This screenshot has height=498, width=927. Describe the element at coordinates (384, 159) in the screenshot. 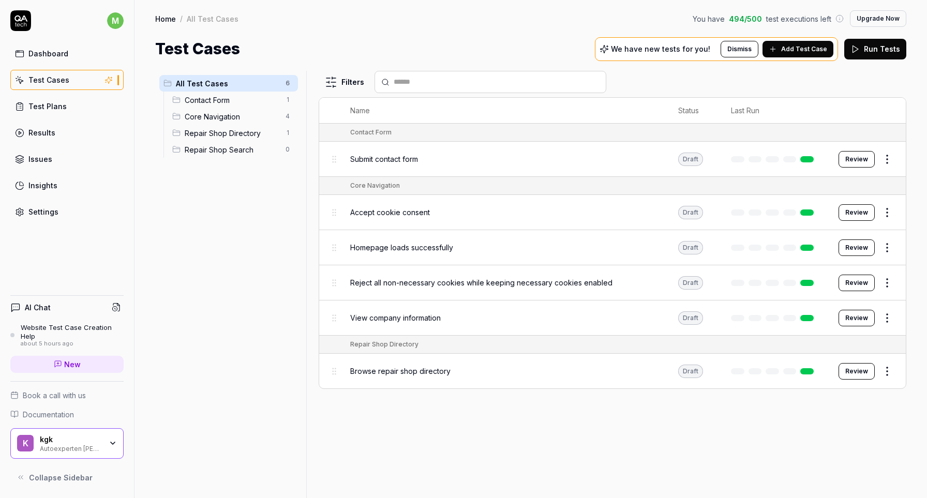

I see `span: Submit contact form` at that location.